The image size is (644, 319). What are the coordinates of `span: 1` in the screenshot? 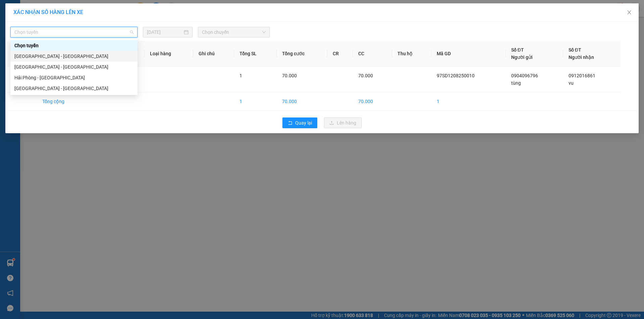 It's located at (241, 76).